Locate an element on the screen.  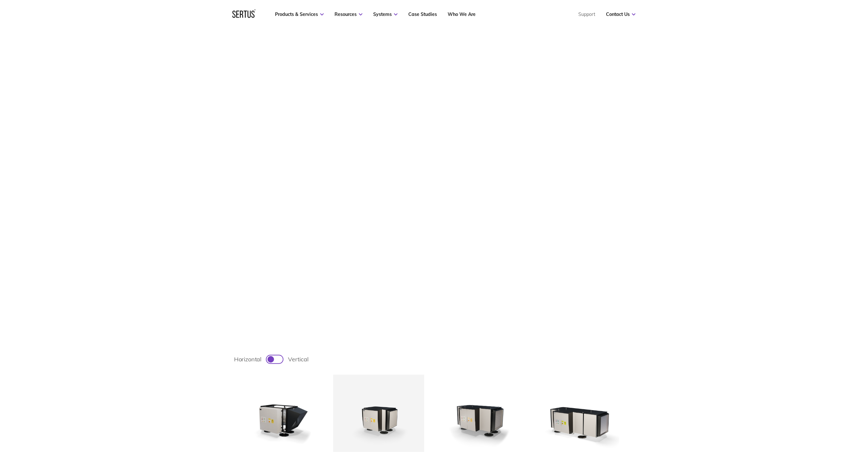
a: Products & Services is located at coordinates (299, 14).